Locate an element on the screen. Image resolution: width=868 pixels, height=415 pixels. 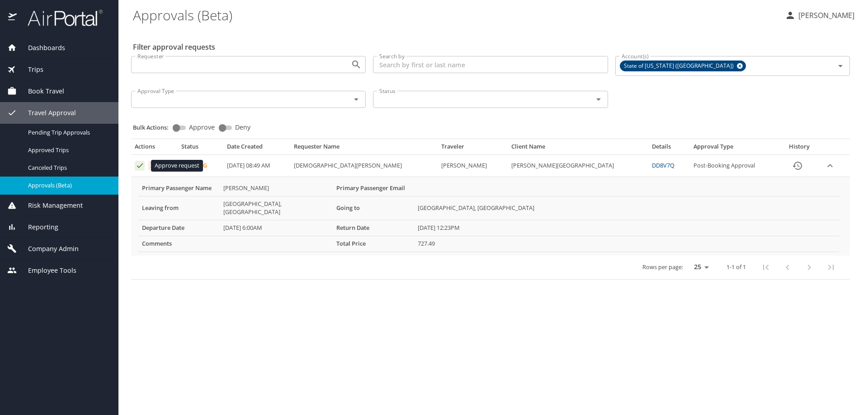
span: Pending Trip Approvals is located at coordinates (68, 132).